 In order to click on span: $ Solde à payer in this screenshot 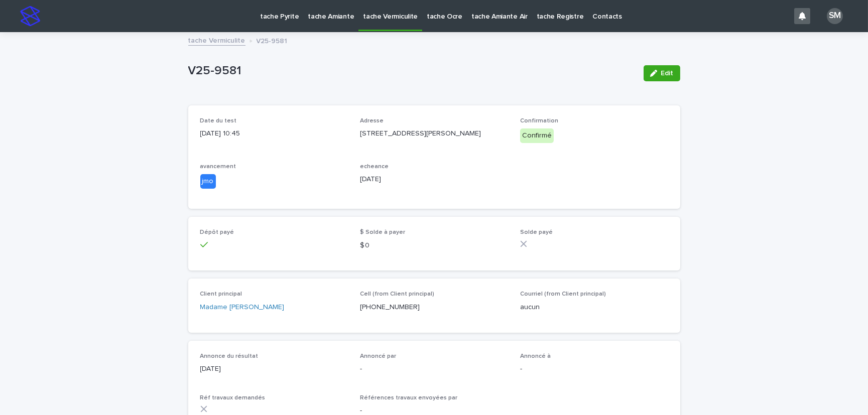, I will do `click(383, 232)`.